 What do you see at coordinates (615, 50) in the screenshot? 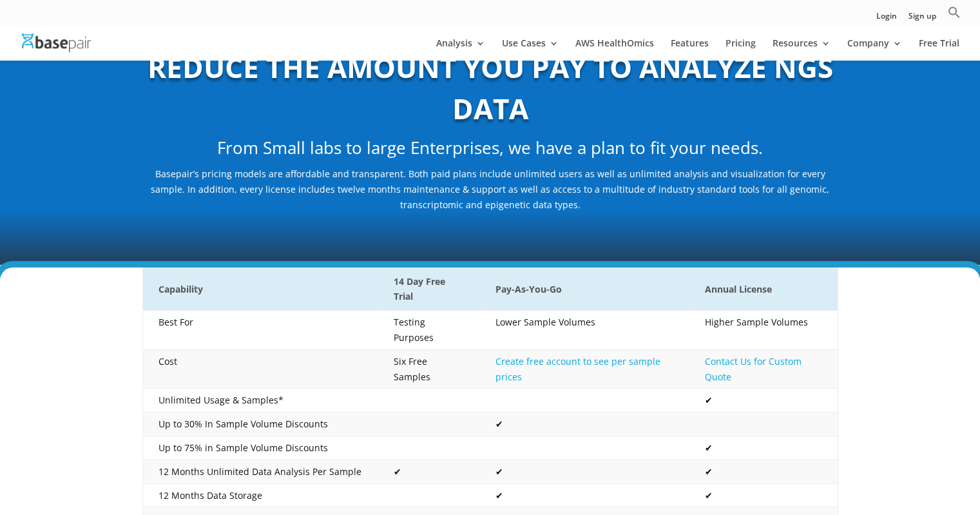
I see `a: AWS HealthOmics` at bounding box center [615, 50].